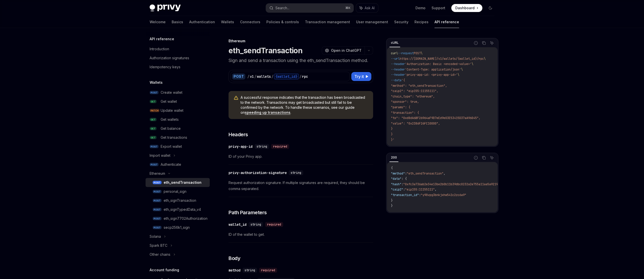  What do you see at coordinates (171, 165) in the screenshot?
I see `div: Authenticate` at bounding box center [171, 165].